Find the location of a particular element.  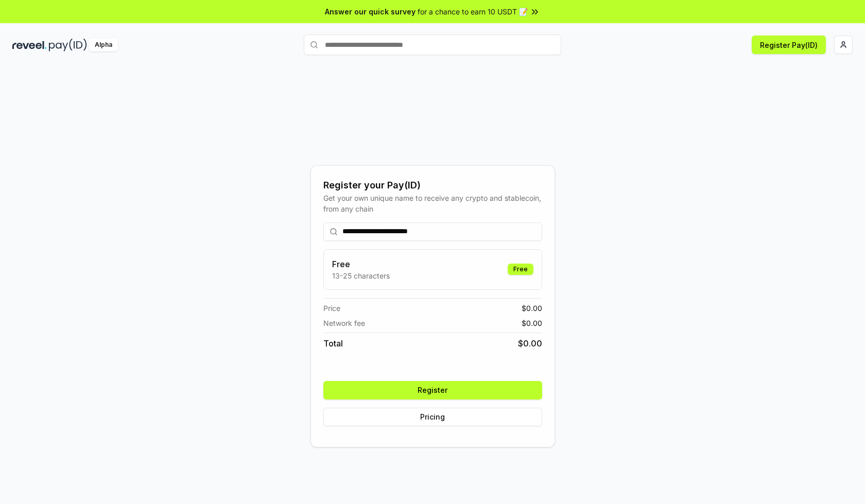

button: Register is located at coordinates (433, 390).